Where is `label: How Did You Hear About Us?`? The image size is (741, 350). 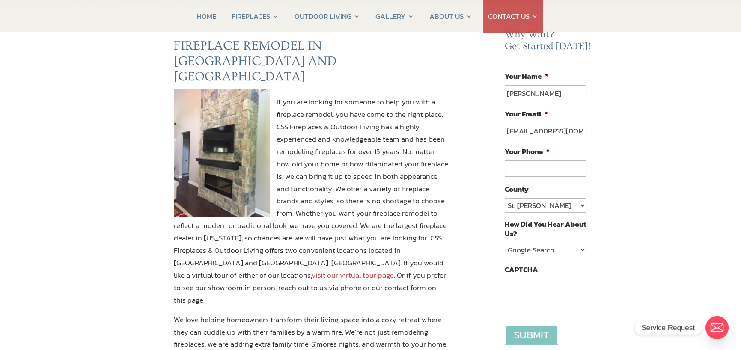
label: How Did You Hear About Us? is located at coordinates (545, 229).